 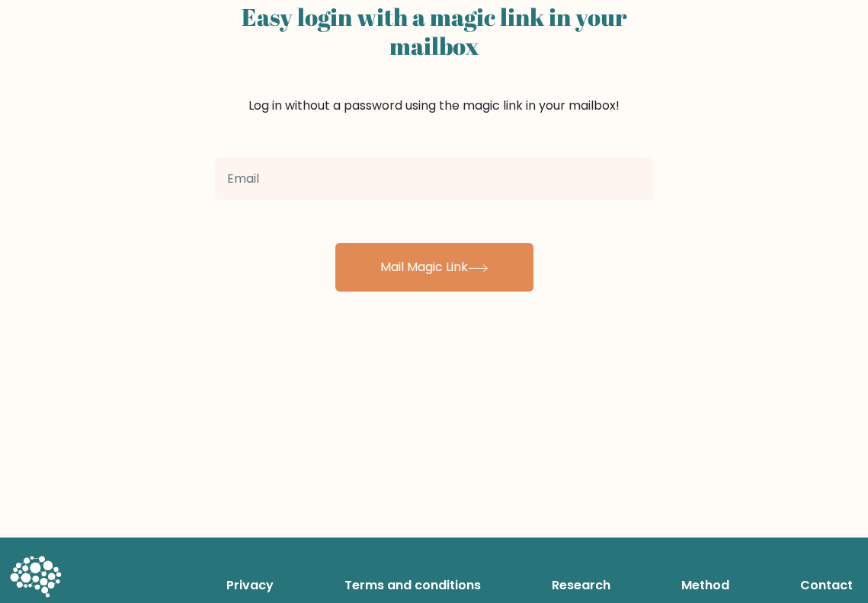 What do you see at coordinates (581, 585) in the screenshot?
I see `a: Research` at bounding box center [581, 585].